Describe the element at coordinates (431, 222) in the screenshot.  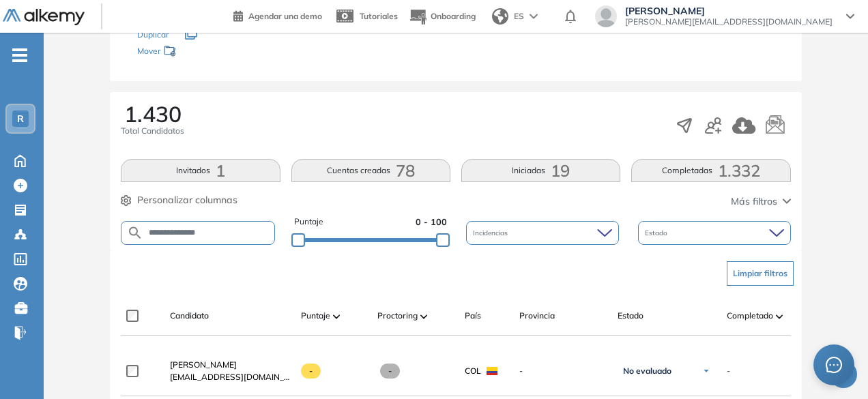
I see `span: 0 - 100` at that location.